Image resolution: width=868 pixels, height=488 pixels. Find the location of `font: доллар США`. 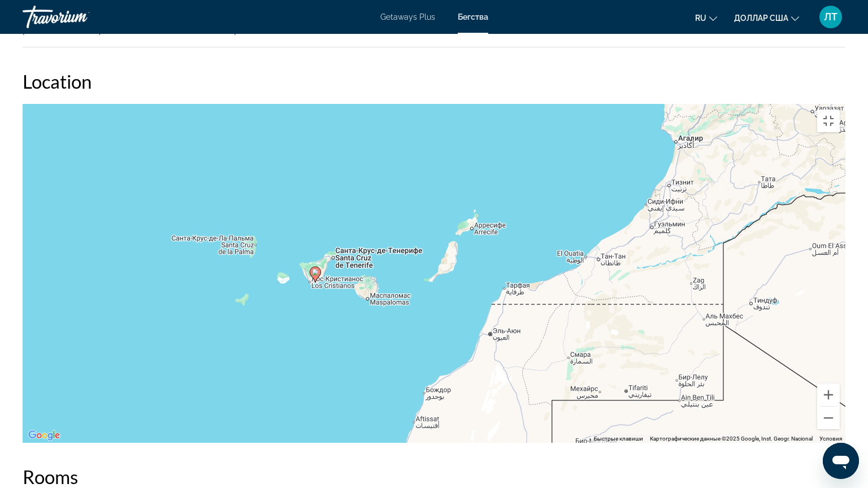

font: доллар США is located at coordinates (762, 18).